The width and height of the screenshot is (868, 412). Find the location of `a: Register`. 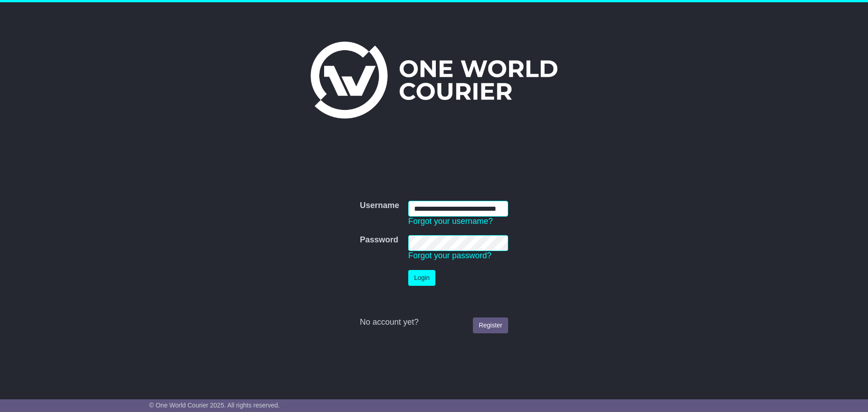

a: Register is located at coordinates (491, 325).